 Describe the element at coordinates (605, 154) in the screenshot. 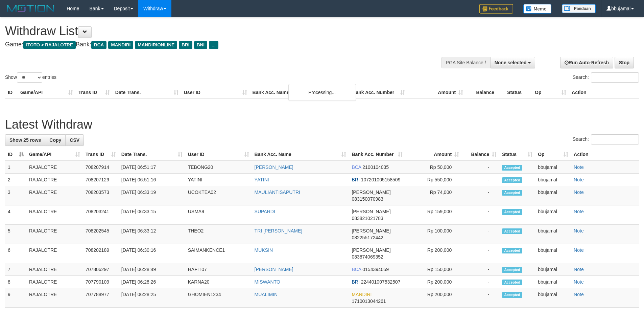

I see `th: Action` at that location.